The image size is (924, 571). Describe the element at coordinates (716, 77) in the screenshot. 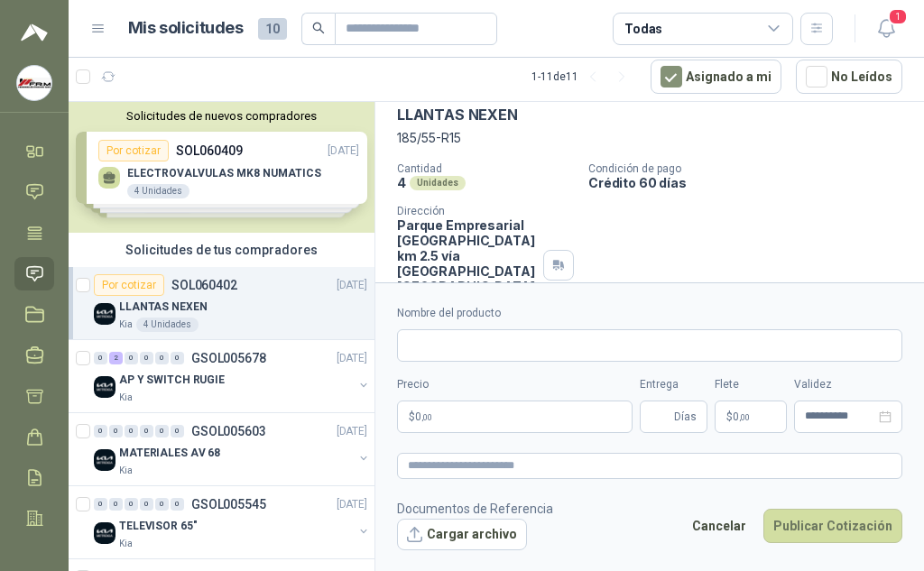

I see `button: Asignado a mi` at that location.